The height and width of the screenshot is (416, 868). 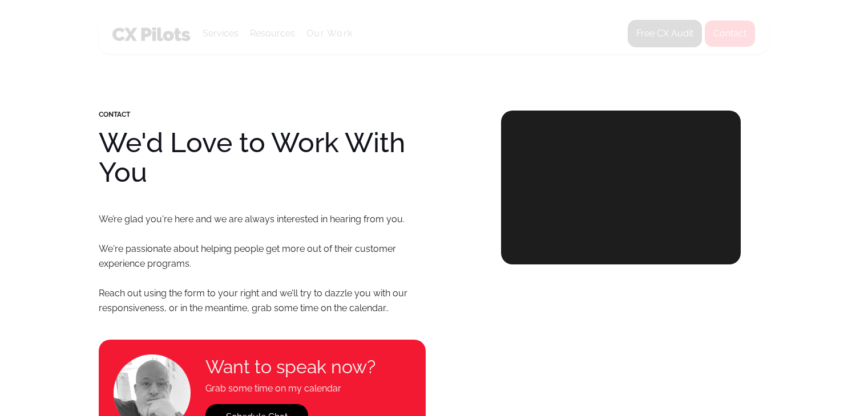 I want to click on div: CONTACT, so click(x=262, y=114).